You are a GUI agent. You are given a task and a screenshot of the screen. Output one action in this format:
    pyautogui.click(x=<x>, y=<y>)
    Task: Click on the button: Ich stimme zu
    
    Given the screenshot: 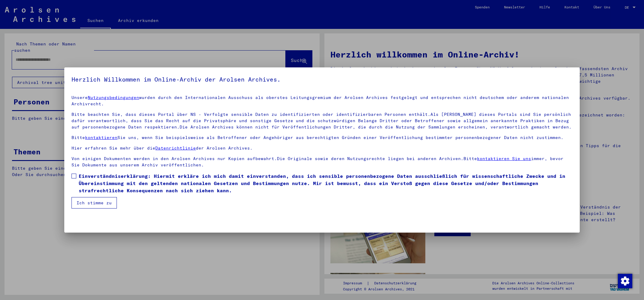 What is the action you would take?
    pyautogui.click(x=94, y=203)
    